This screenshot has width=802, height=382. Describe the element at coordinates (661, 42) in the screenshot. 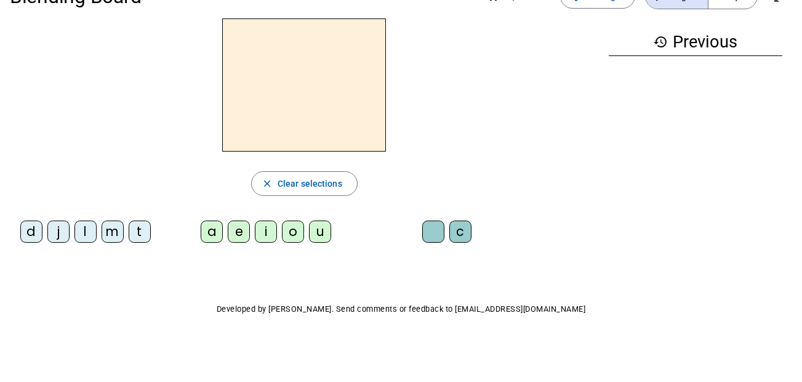

I see `mat-icon: history` at that location.